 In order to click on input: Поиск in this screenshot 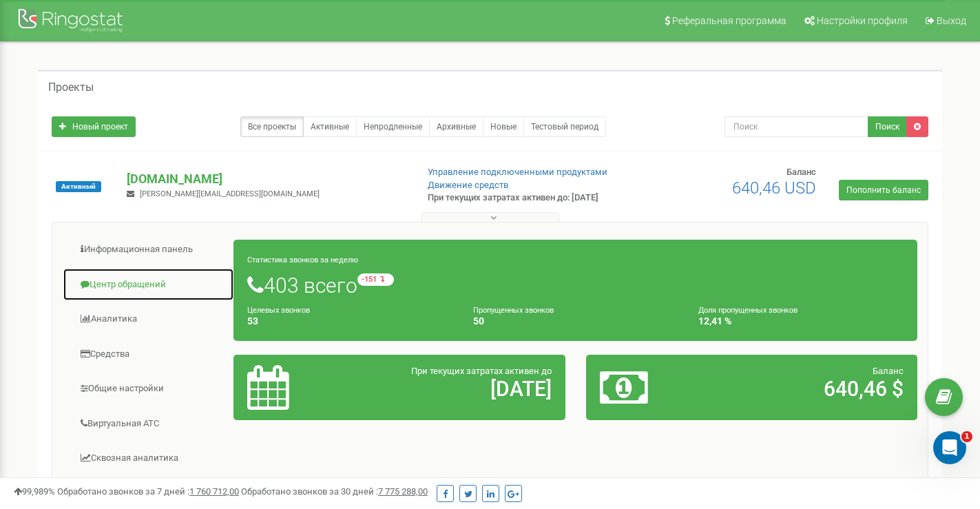, I will do `click(796, 126)`.